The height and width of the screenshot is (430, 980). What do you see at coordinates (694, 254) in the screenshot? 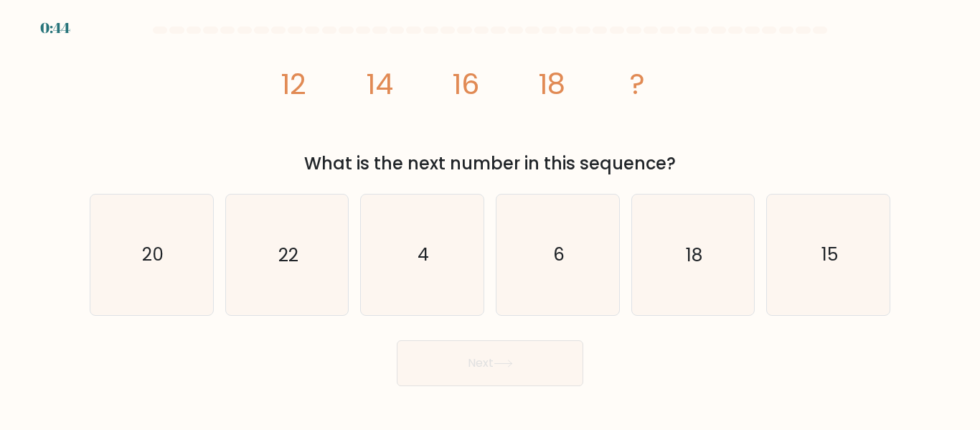
I see `text: 18` at bounding box center [694, 254].